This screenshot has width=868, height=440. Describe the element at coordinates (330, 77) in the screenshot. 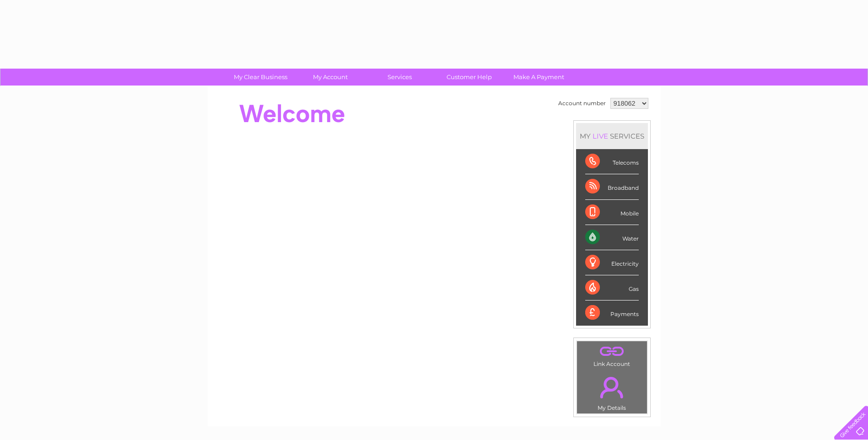

I see `a: My Account` at that location.